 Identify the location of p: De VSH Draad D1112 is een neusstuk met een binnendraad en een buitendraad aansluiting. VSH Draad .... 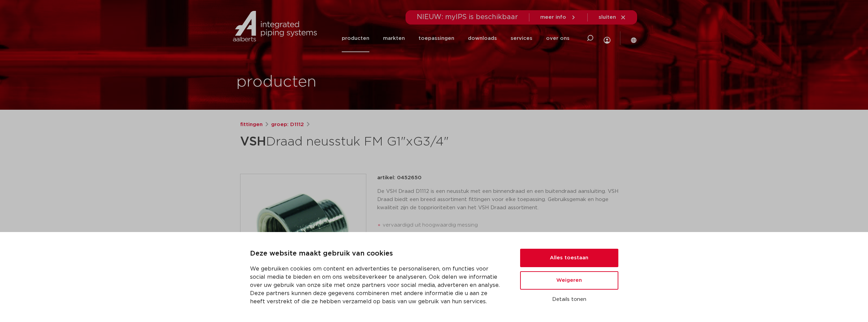
(502, 200).